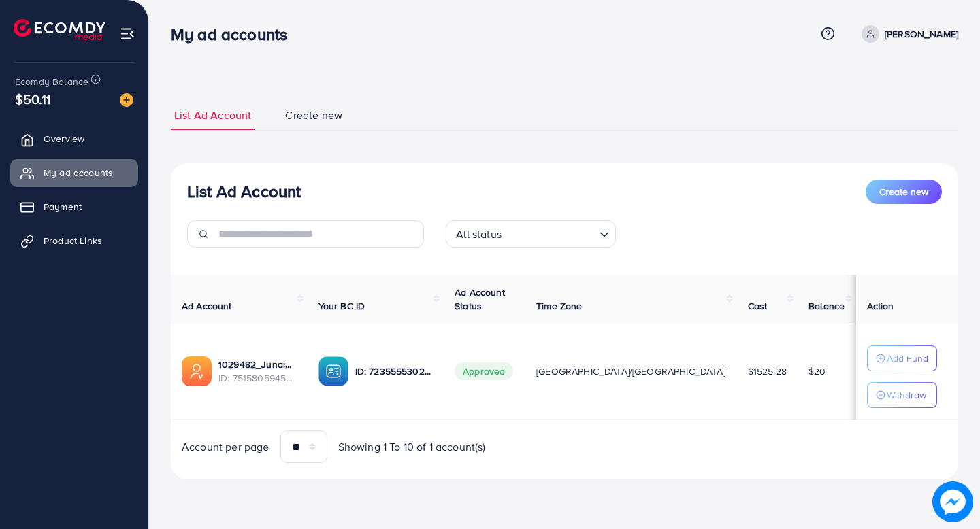  What do you see at coordinates (758, 306) in the screenshot?
I see `span: Cost` at bounding box center [758, 306].